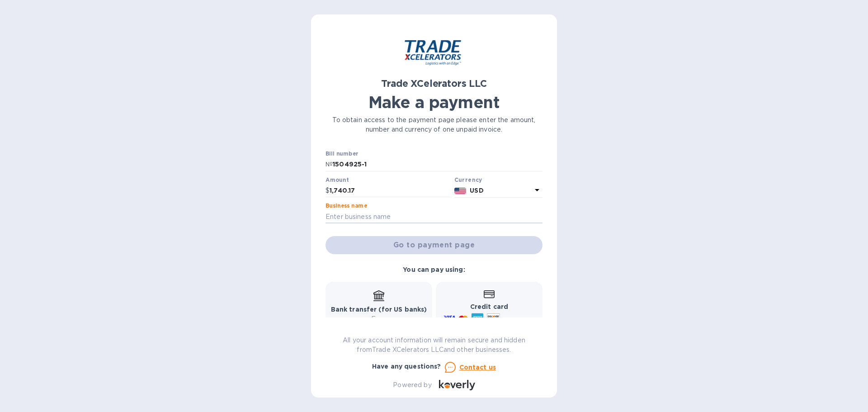 Image resolution: width=868 pixels, height=412 pixels. Describe the element at coordinates (438, 164) in the screenshot. I see `input: Enter bill number` at that location.